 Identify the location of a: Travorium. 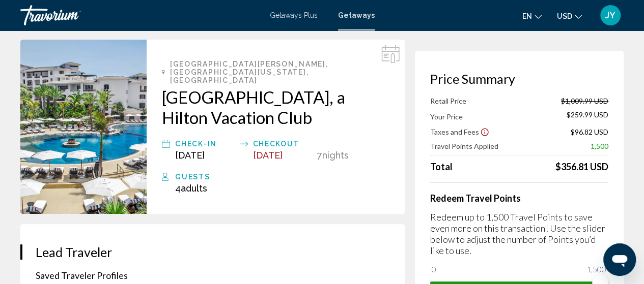
(140, 15).